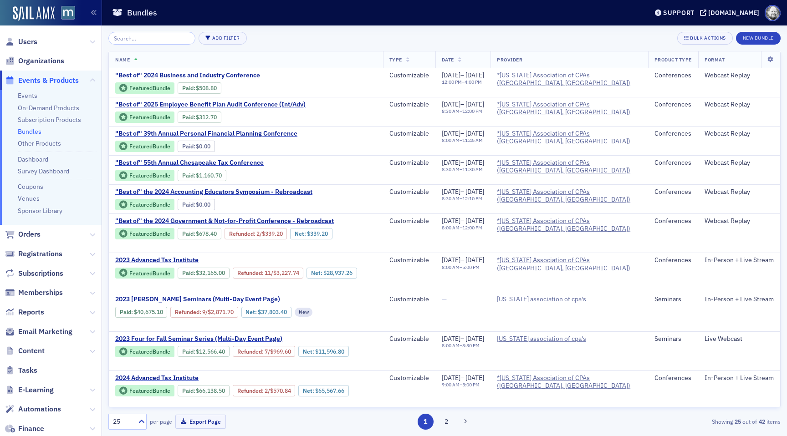 The height and width of the screenshot is (436, 787). I want to click on span: $11,596.80, so click(330, 352).